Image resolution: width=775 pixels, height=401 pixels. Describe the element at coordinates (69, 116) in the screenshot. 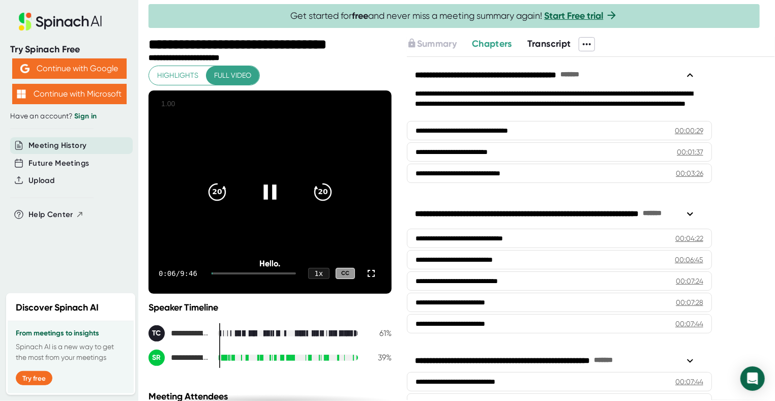

I see `div: Have an account?` at that location.